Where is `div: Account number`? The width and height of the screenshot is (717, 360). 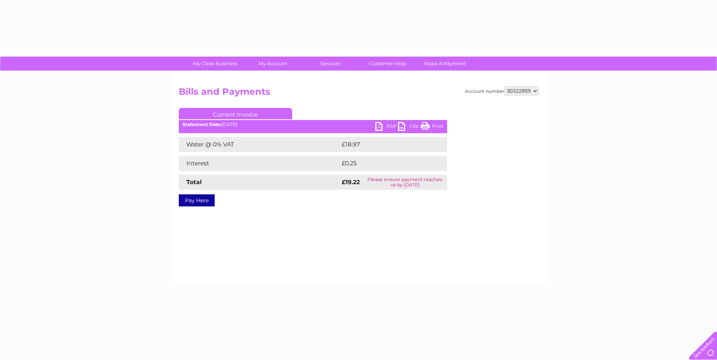
div: Account number is located at coordinates (501, 91).